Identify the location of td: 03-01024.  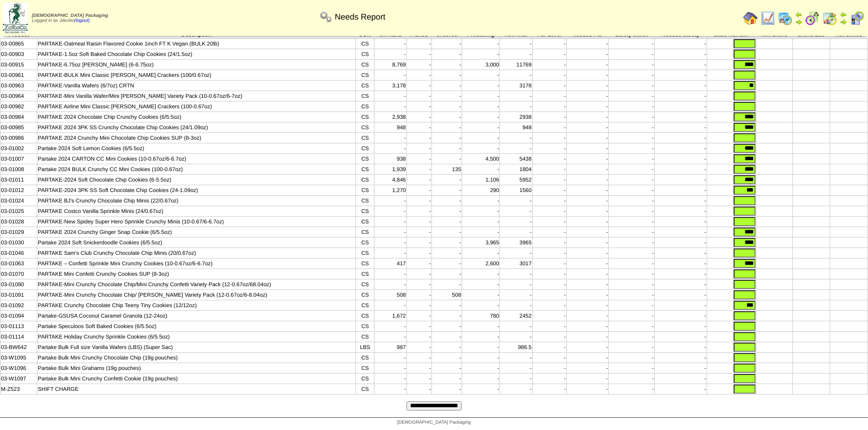
(19, 201).